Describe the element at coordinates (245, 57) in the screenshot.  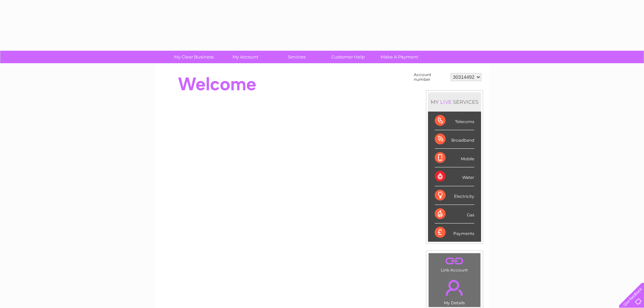
I see `a: My Account` at that location.